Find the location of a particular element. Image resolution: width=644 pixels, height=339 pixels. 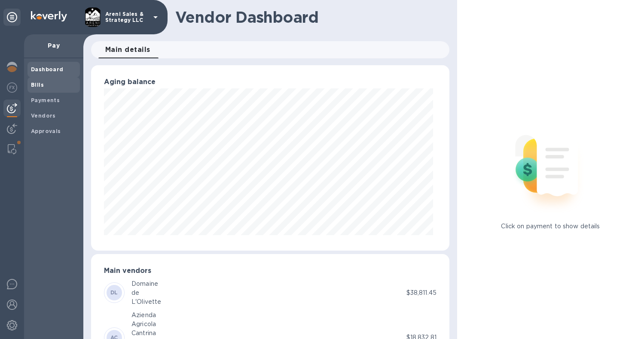

b: Vendors is located at coordinates (44, 115).